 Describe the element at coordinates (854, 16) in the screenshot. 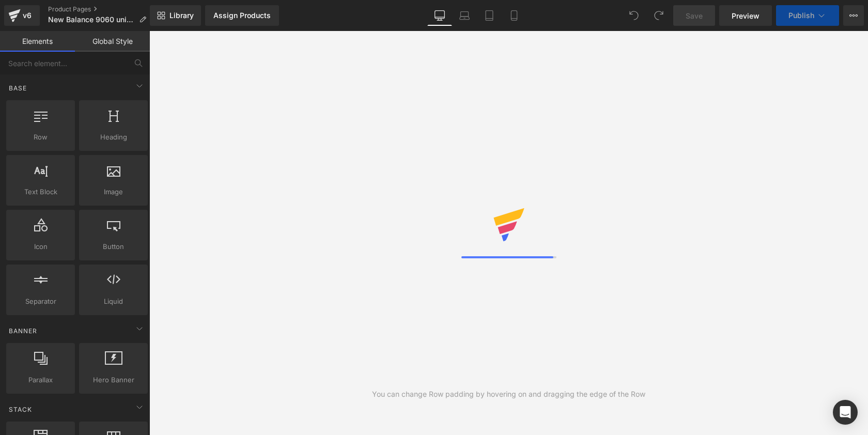

I see `button: More` at that location.